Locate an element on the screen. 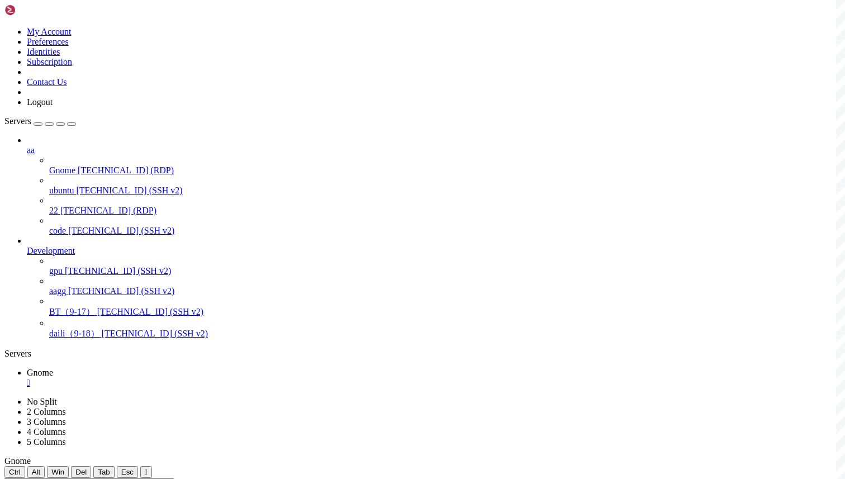 The height and width of the screenshot is (479, 845). span: Servers is located at coordinates (18, 121).